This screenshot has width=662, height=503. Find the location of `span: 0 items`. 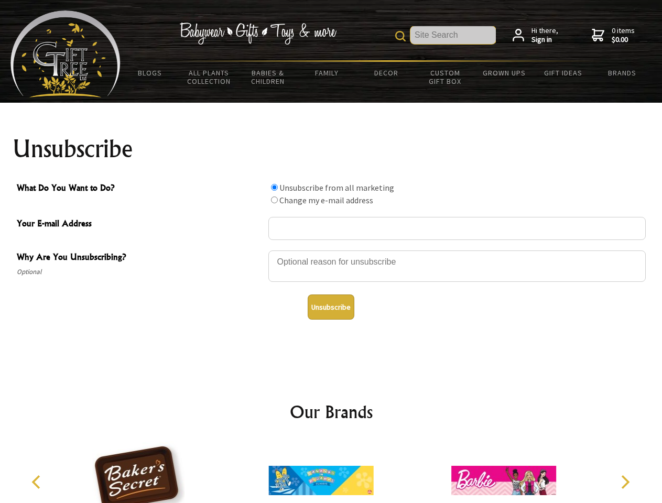

span: 0 items is located at coordinates (623, 35).